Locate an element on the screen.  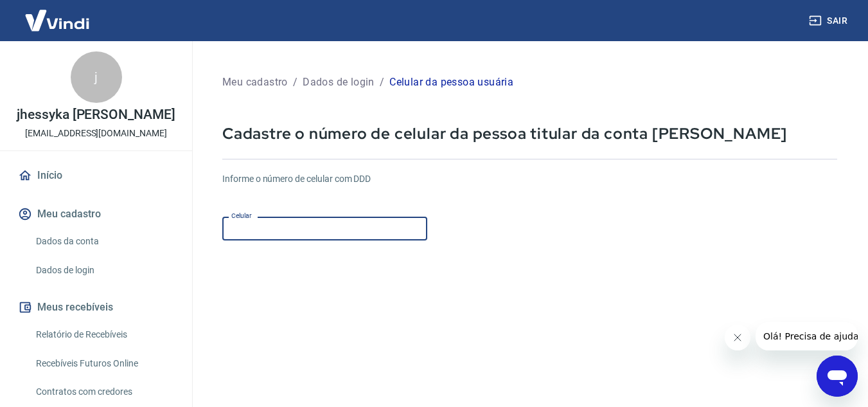
a: Contratos com credores is located at coordinates (104, 391).